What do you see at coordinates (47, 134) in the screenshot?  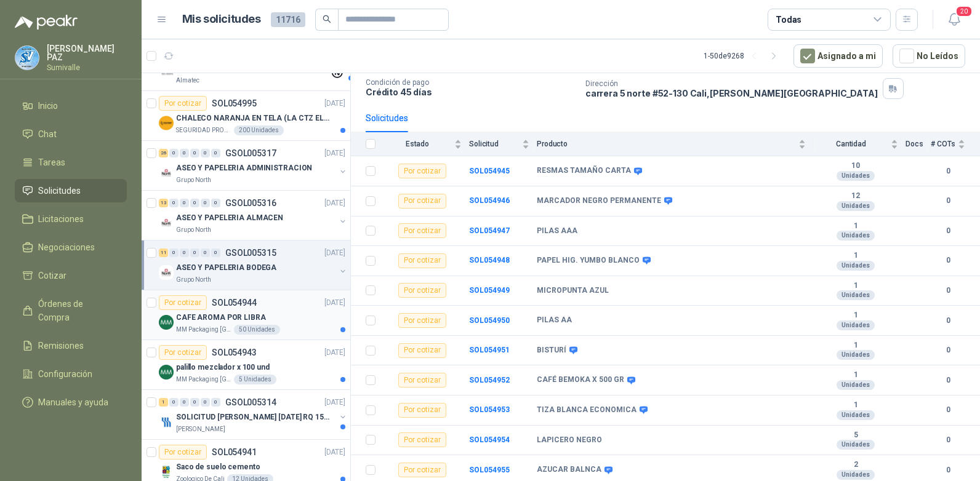 I see `span: Chat` at bounding box center [47, 134].